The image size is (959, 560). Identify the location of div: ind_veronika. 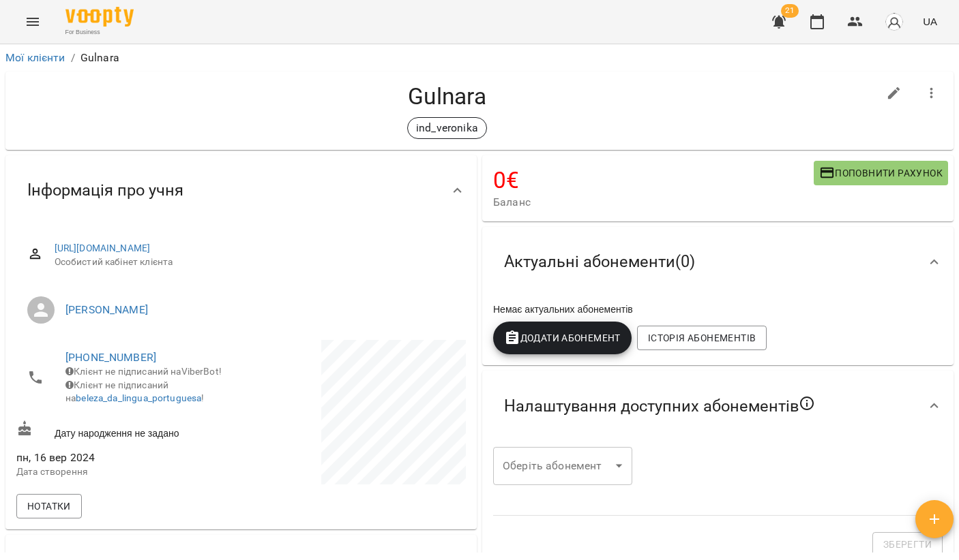
(447, 128).